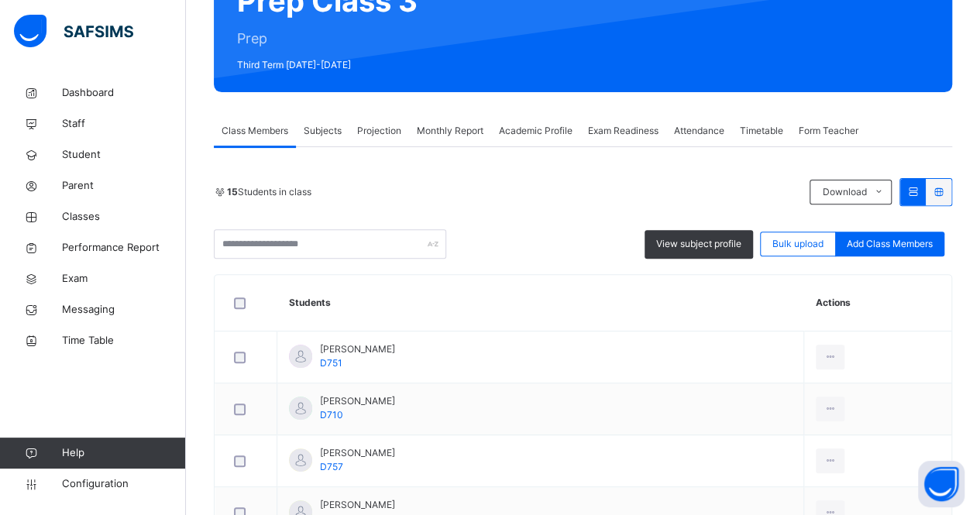  What do you see at coordinates (844, 192) in the screenshot?
I see `span: Download` at bounding box center [844, 192].